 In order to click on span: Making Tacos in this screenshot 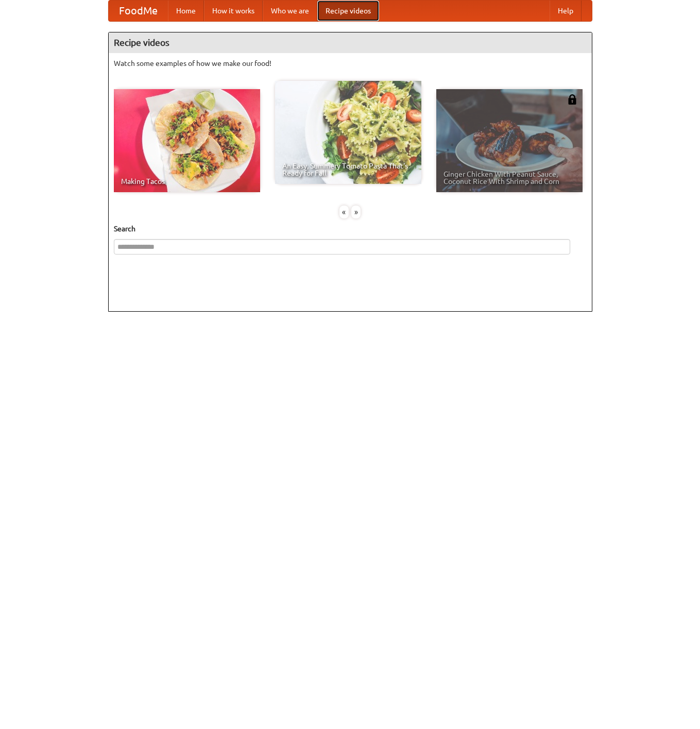, I will do `click(187, 181)`.